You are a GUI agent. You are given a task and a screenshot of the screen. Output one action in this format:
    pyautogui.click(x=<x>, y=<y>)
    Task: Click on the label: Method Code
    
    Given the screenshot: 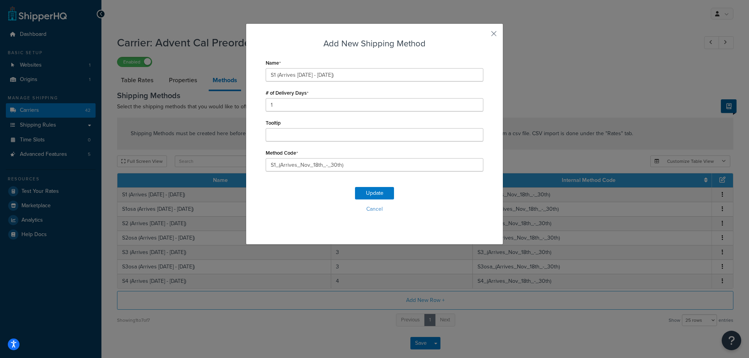 What is the action you would take?
    pyautogui.click(x=282, y=153)
    